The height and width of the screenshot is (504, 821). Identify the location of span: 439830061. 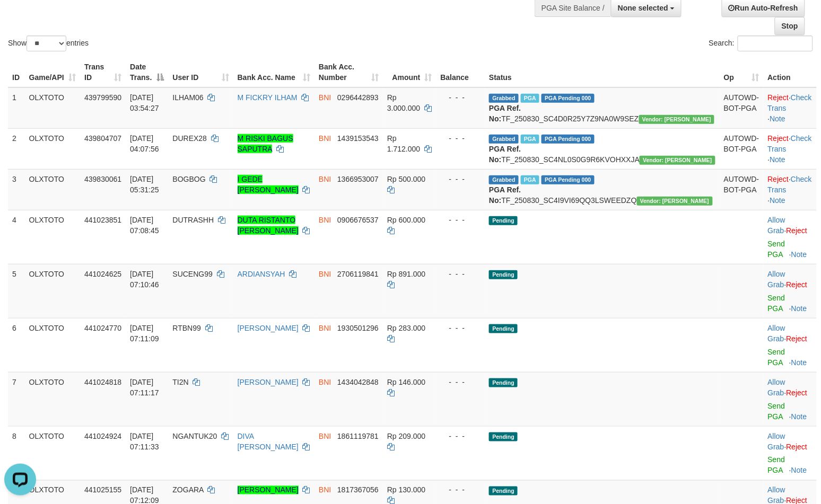
(103, 179).